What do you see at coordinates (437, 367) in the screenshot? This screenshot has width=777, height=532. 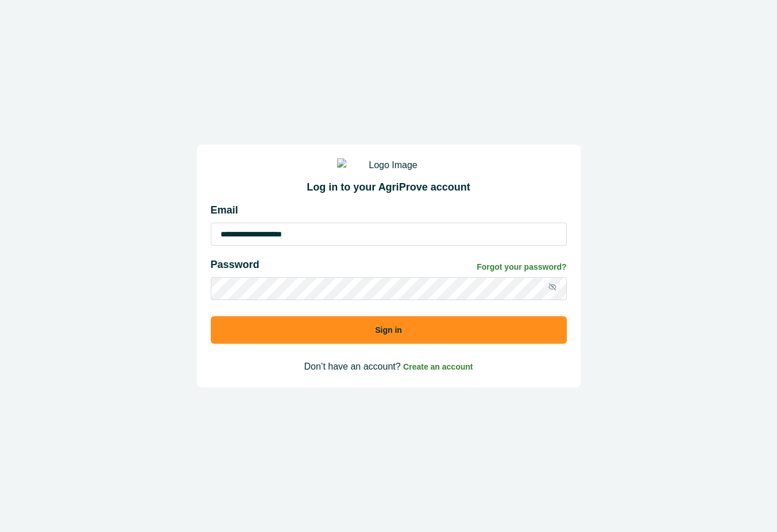 I see `span: Create an account` at bounding box center [437, 367].